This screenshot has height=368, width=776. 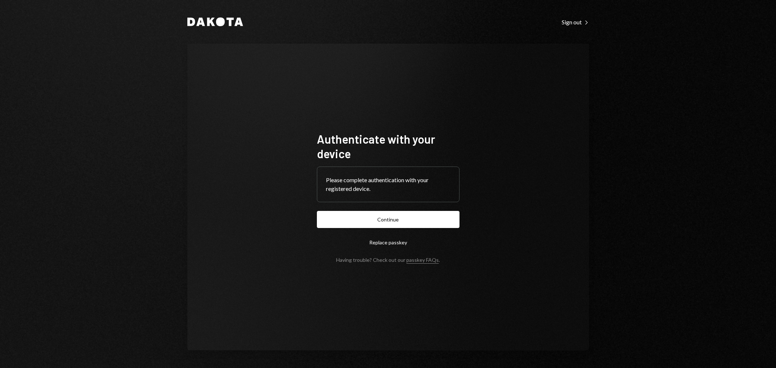 I want to click on h1: Authenticate with your device, so click(x=388, y=146).